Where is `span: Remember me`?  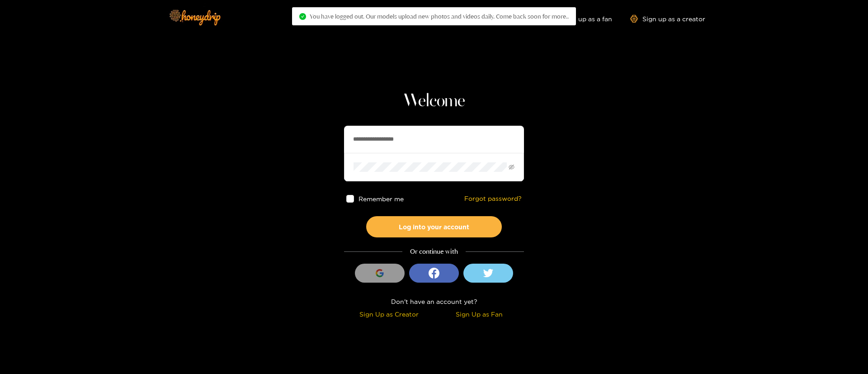
span: Remember me is located at coordinates (381, 198).